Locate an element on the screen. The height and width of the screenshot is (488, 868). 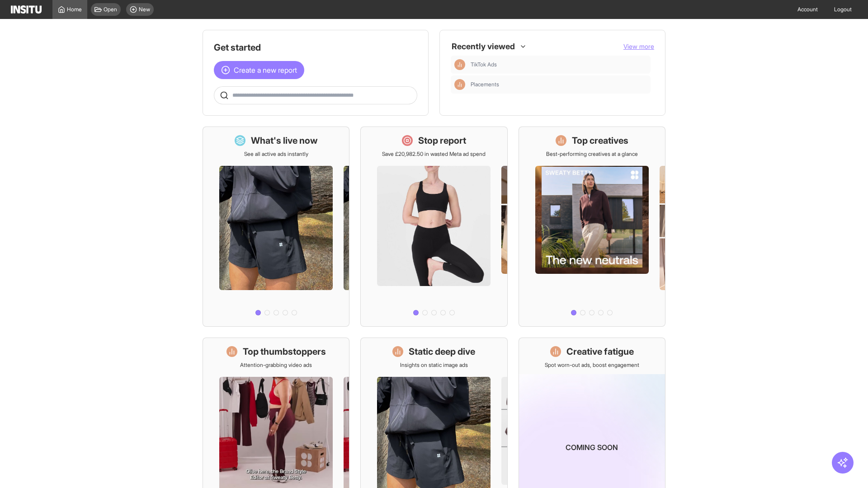
h1: Top thumbstoppers is located at coordinates (284, 351).